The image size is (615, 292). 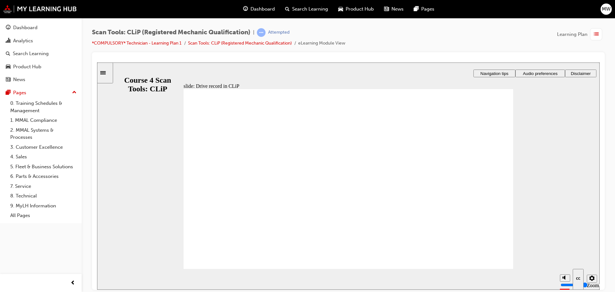 I want to click on span: learningRecordVerb_ATTEMPT-icon, so click(x=261, y=32).